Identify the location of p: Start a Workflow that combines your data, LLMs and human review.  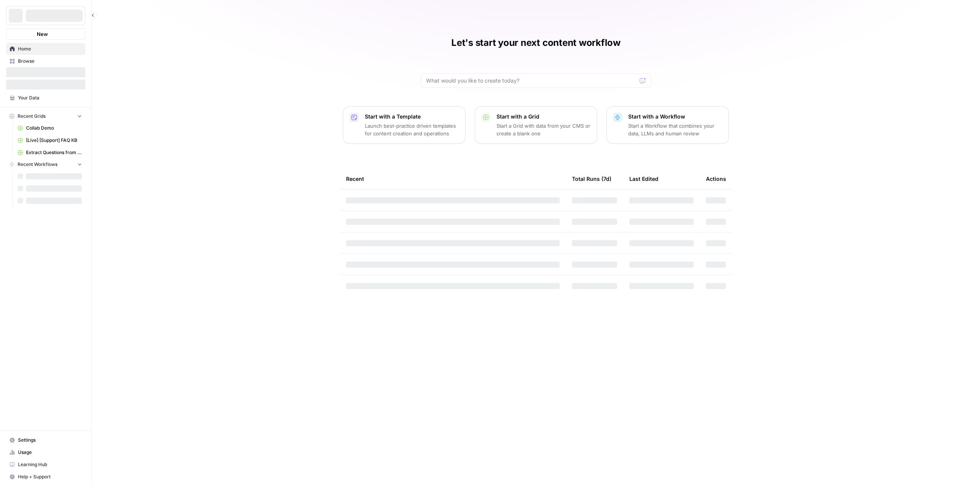
(675, 130).